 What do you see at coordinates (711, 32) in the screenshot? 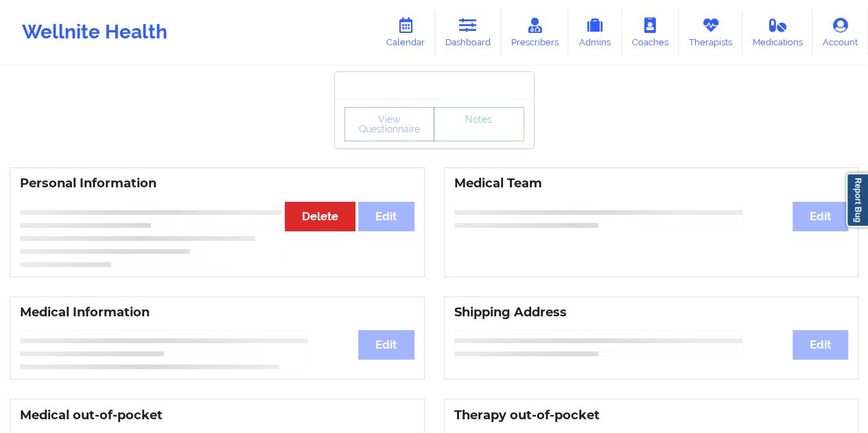
I see `a: Therapists` at bounding box center [711, 32].